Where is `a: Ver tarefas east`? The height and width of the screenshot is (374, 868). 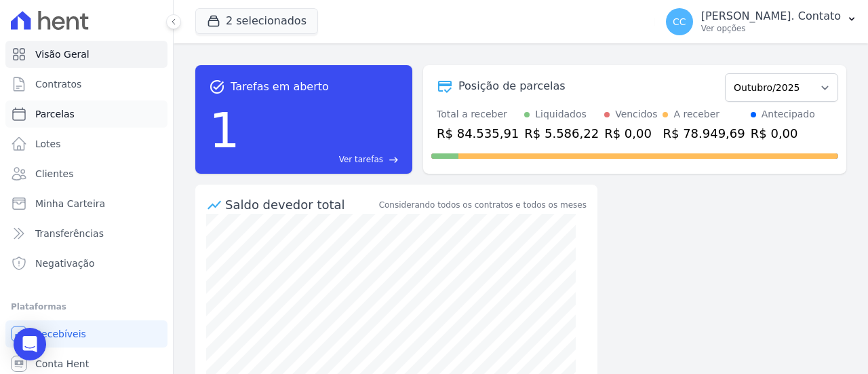 a: Ver tarefas east is located at coordinates (322, 160).